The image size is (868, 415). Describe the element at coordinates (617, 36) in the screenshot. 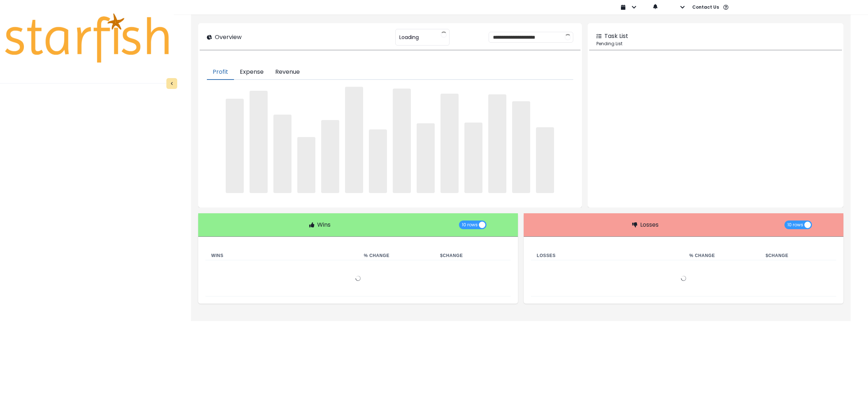

I see `p: Task List` at that location.